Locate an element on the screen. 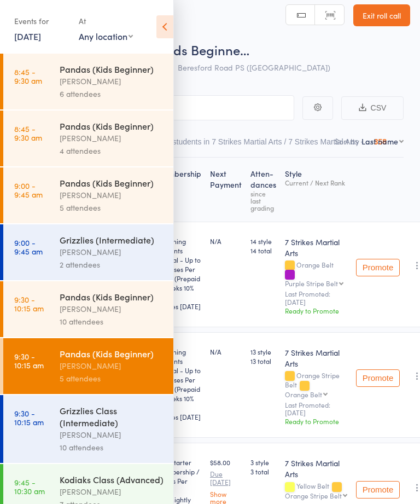  div: Last name is located at coordinates (379, 141).